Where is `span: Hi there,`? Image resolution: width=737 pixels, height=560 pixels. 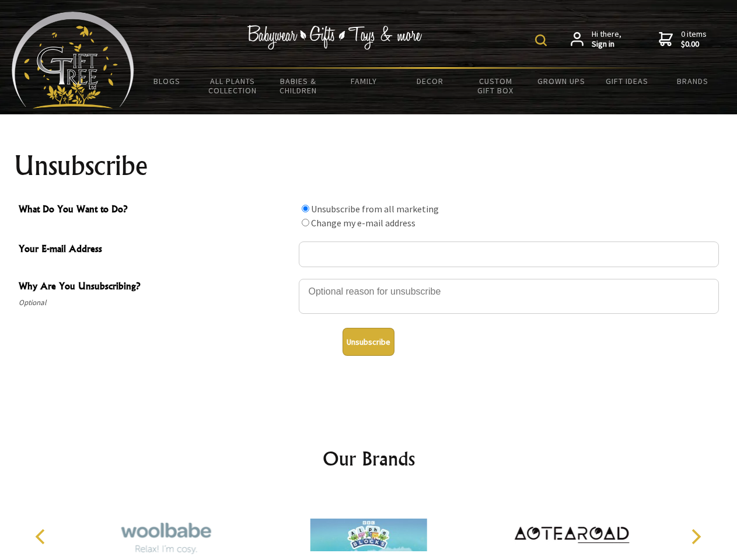
span: Hi there, is located at coordinates (606, 39).